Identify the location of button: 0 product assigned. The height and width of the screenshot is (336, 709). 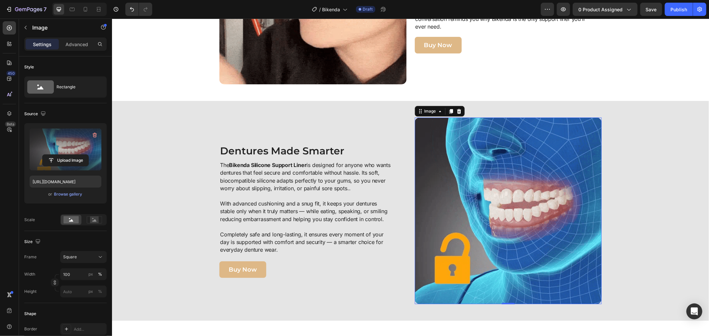
(605, 9).